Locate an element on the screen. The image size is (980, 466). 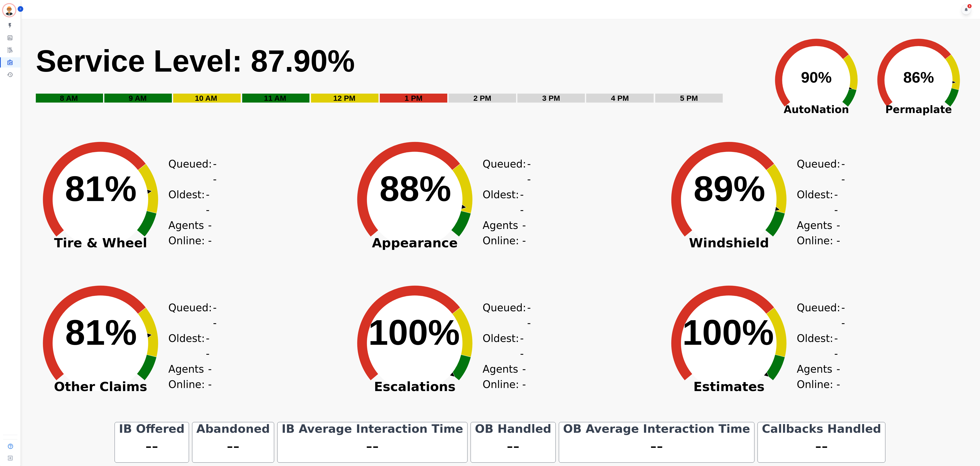
text: 10 AM is located at coordinates (206, 98).